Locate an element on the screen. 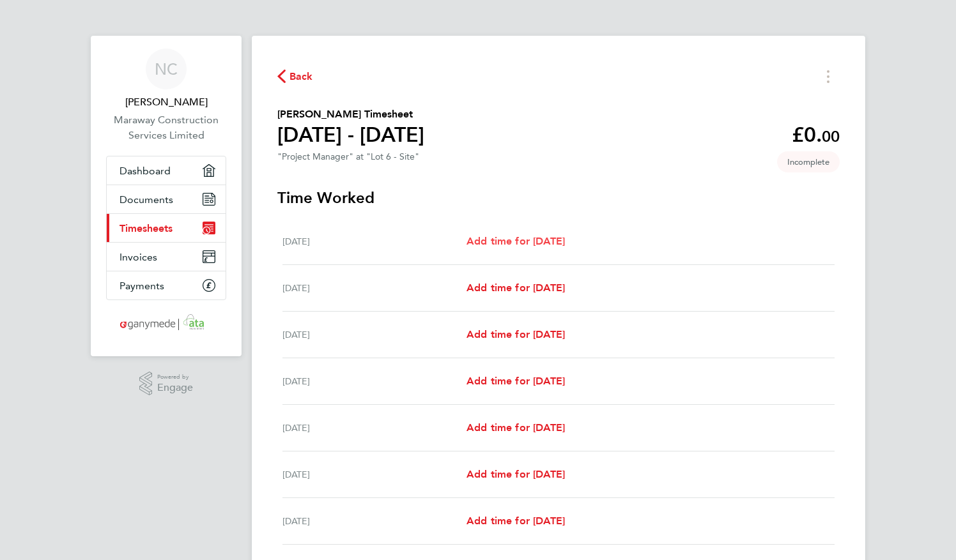  div: "Project Manager" at "Lot 6 - Site" is located at coordinates (348, 157).